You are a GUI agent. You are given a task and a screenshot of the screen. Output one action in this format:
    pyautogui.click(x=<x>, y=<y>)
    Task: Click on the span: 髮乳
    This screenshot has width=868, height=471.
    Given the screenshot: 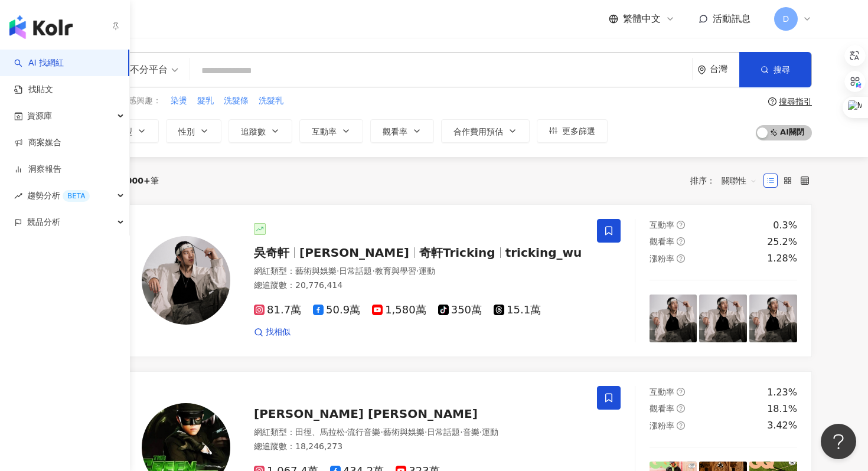 What is the action you would take?
    pyautogui.click(x=205, y=101)
    